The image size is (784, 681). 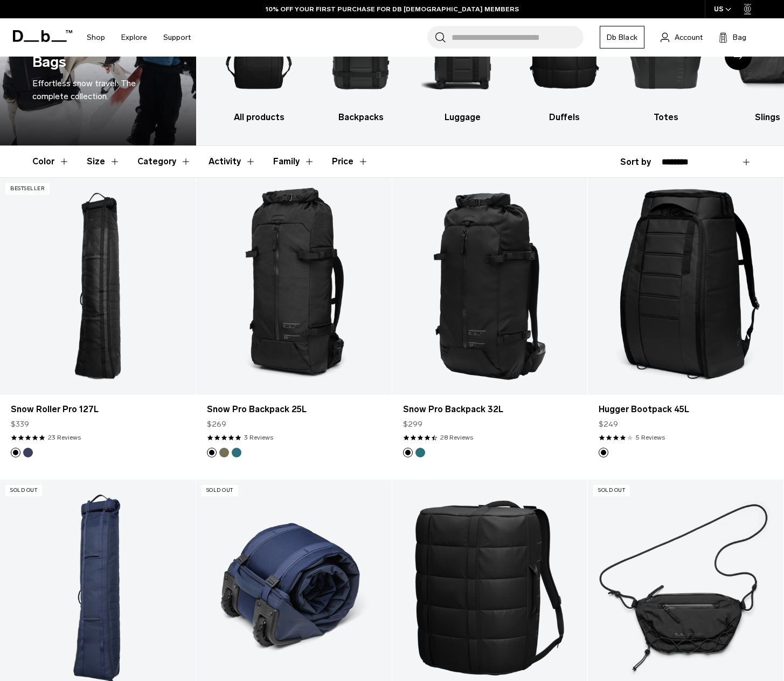 What do you see at coordinates (96, 37) in the screenshot?
I see `a: Shop` at bounding box center [96, 37].